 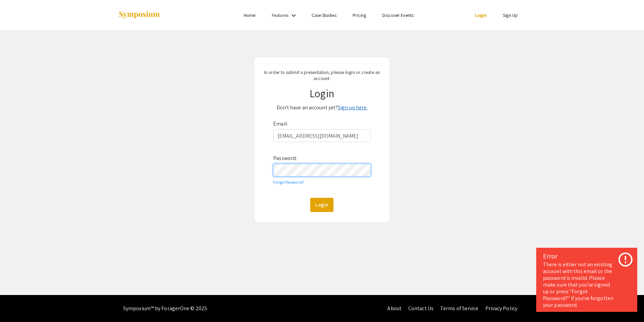 I want to click on a: About, so click(x=395, y=308).